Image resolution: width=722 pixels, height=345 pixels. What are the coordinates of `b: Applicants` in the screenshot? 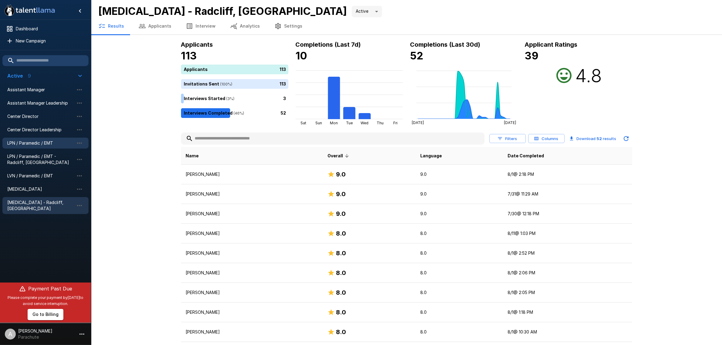 It's located at (197, 45).